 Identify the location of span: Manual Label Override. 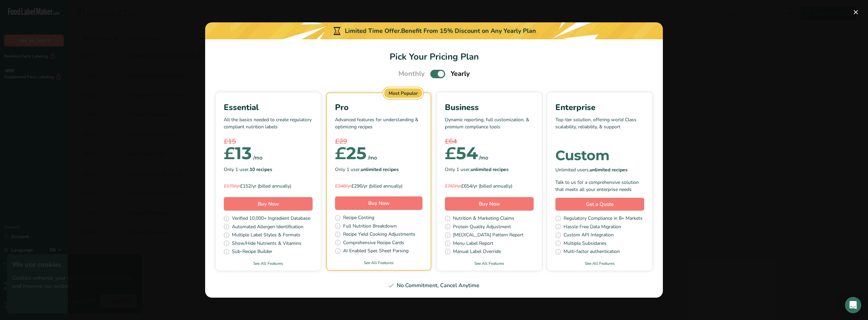
(477, 252).